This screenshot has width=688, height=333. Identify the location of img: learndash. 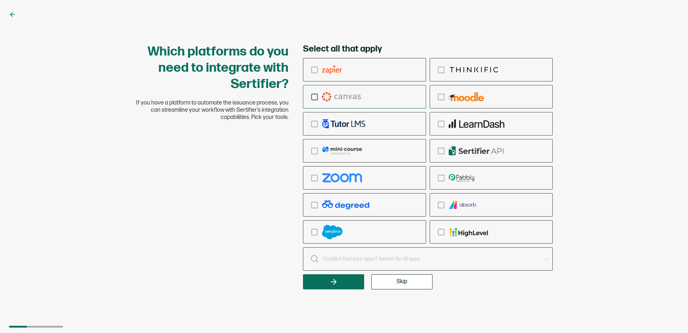
(477, 123).